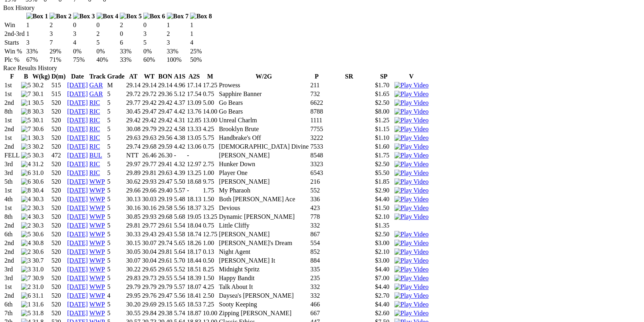 This screenshot has height=322, width=644. Describe the element at coordinates (165, 130) in the screenshot. I see `td: 29.22` at that location.